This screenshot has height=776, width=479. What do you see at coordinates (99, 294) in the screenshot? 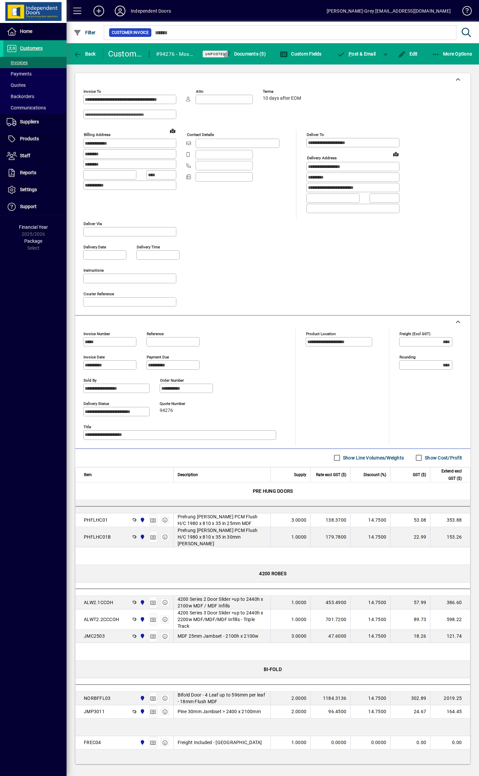
I see `mat-label: Courier Reference` at bounding box center [99, 294].